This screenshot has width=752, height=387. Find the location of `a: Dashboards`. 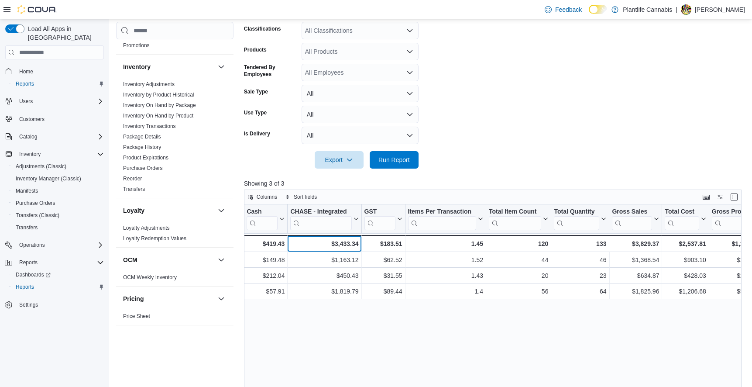

a: Dashboards is located at coordinates (33, 275).